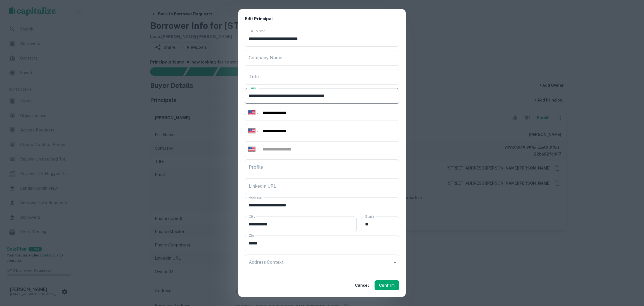 Image resolution: width=644 pixels, height=306 pixels. Describe the element at coordinates (369, 216) in the screenshot. I see `label: State` at that location.